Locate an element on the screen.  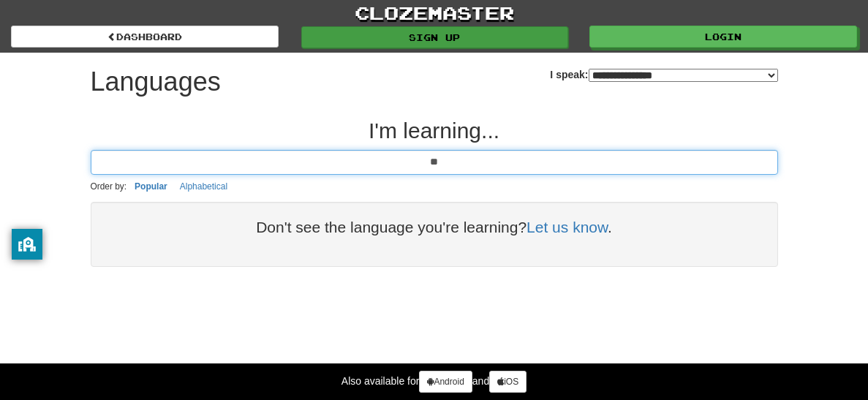
button: privacy banner is located at coordinates (27, 244).